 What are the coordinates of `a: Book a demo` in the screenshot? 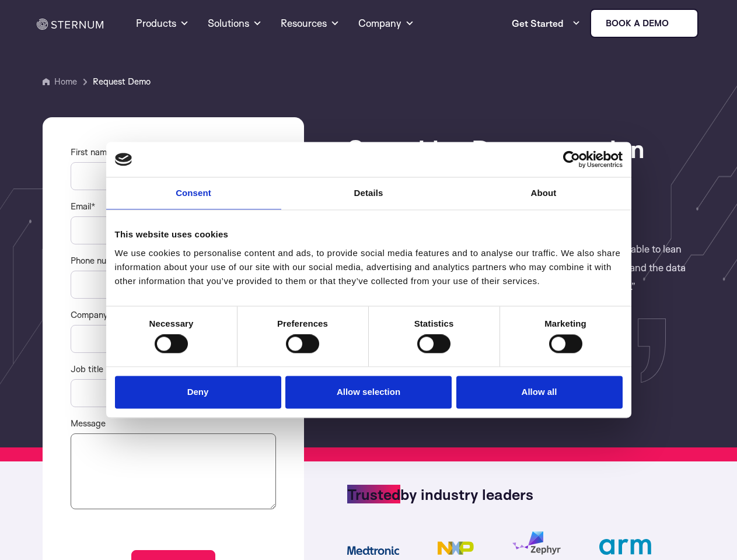 It's located at (644, 23).